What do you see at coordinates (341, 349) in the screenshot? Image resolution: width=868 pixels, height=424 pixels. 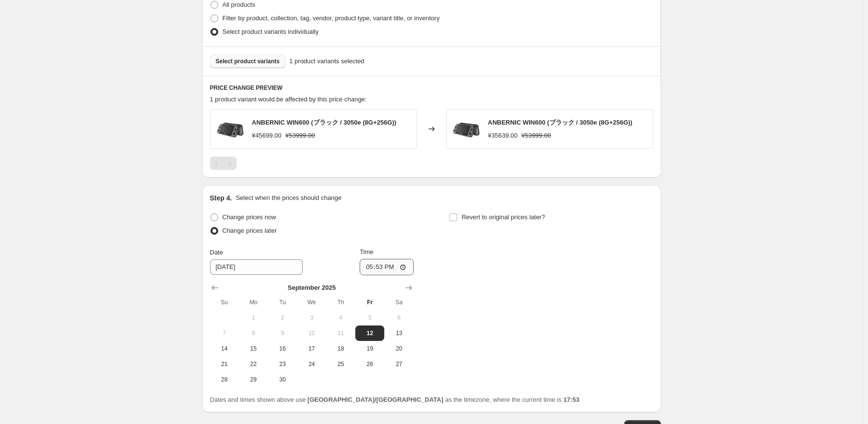 I see `span: 18` at bounding box center [341, 349].